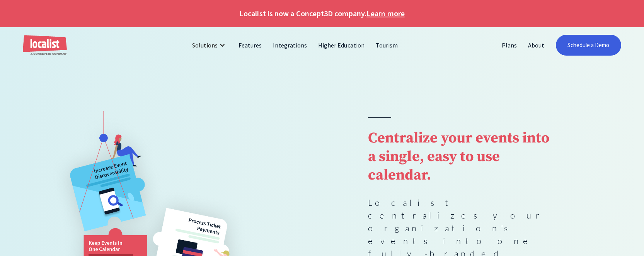  What do you see at coordinates (458, 157) in the screenshot?
I see `strong: Centralize your events into a single, easy to use calendar.` at bounding box center [458, 157].